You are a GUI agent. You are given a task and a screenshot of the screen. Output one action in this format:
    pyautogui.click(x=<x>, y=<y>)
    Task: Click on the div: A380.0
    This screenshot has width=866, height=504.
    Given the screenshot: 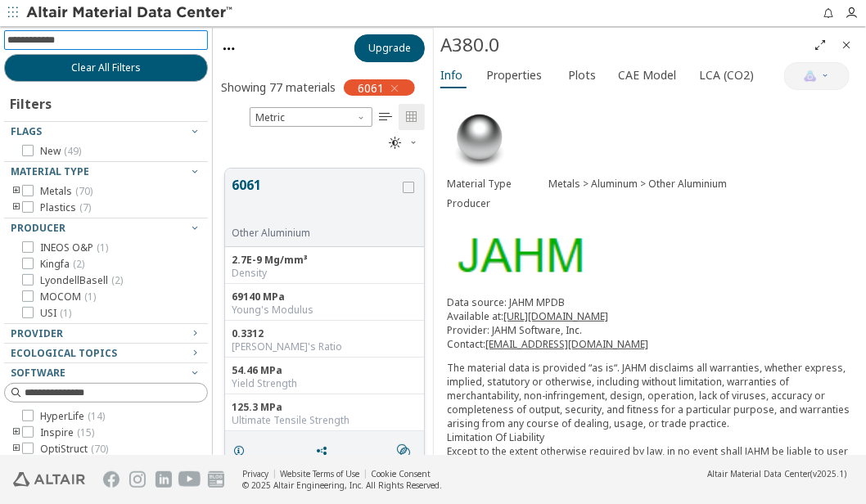 What is the action you would take?
    pyautogui.click(x=624, y=45)
    